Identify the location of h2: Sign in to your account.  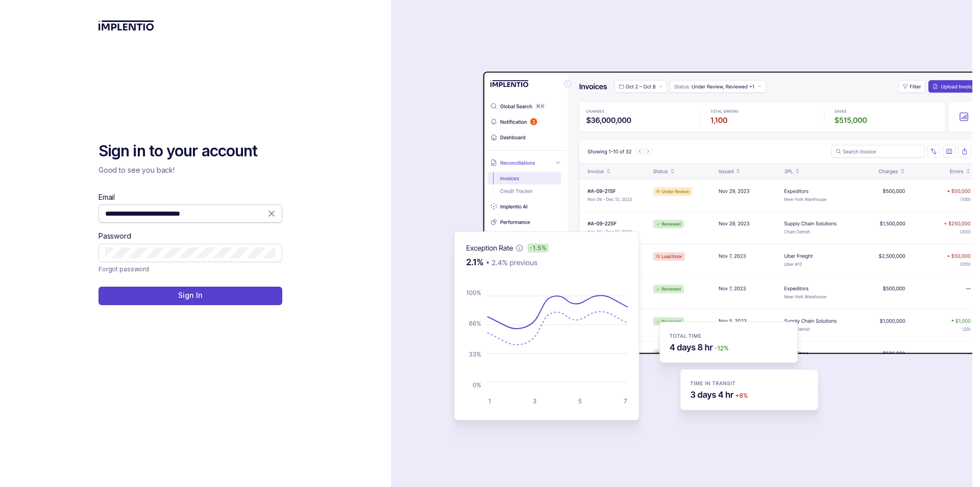
(190, 151).